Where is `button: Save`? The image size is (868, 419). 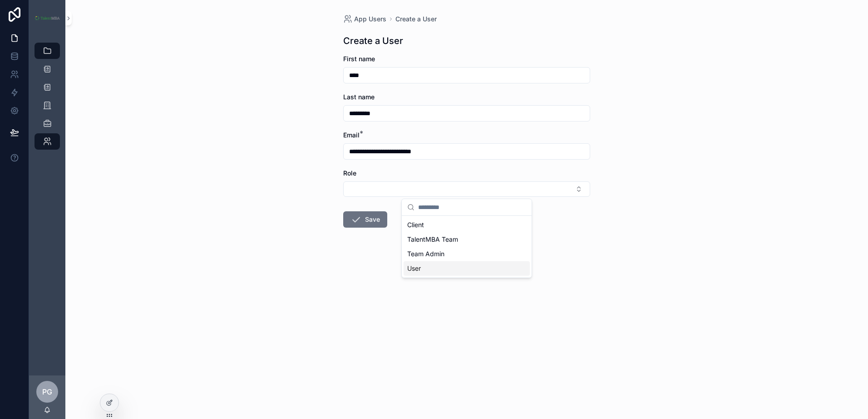 button: Save is located at coordinates (365, 220).